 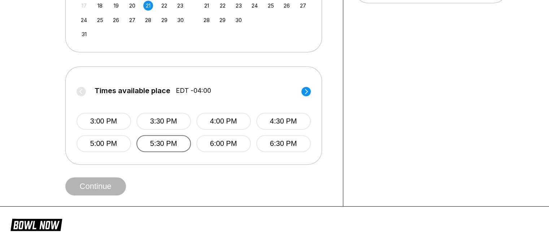 What do you see at coordinates (303, 5) in the screenshot?
I see `div: Choose Saturday, September 27th, 2025` at bounding box center [303, 5].